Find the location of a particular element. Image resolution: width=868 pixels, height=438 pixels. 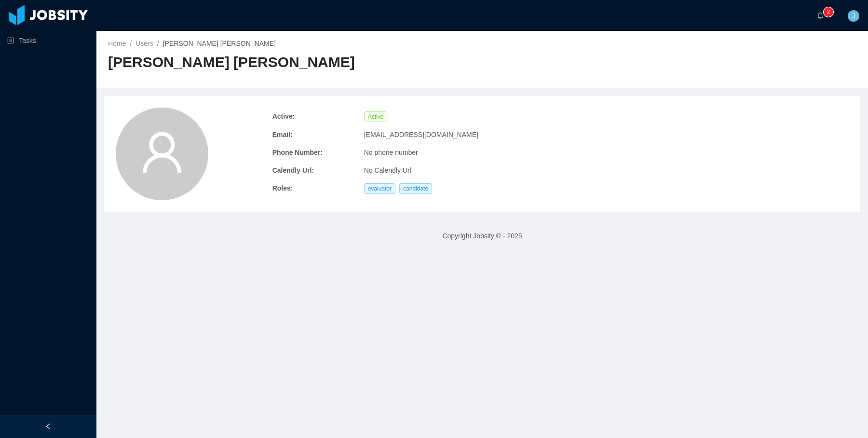

a: icon: profileTasks is located at coordinates (48, 40).